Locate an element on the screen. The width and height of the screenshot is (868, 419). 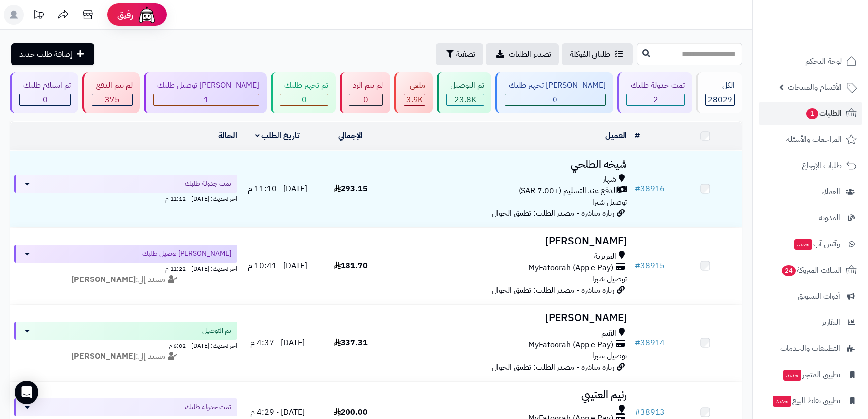
a: تصدير الطلبات is located at coordinates (522, 55).